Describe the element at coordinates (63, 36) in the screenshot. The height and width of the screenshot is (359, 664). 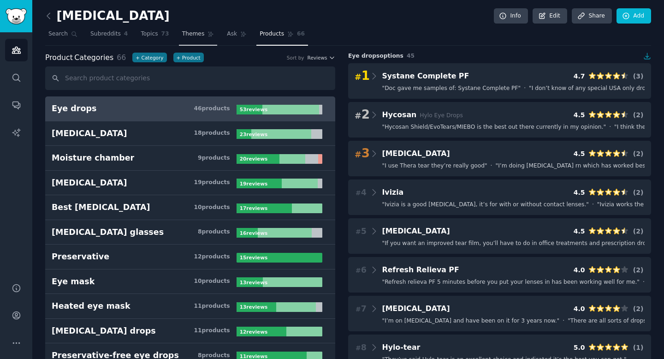
I see `a: Search` at that location.